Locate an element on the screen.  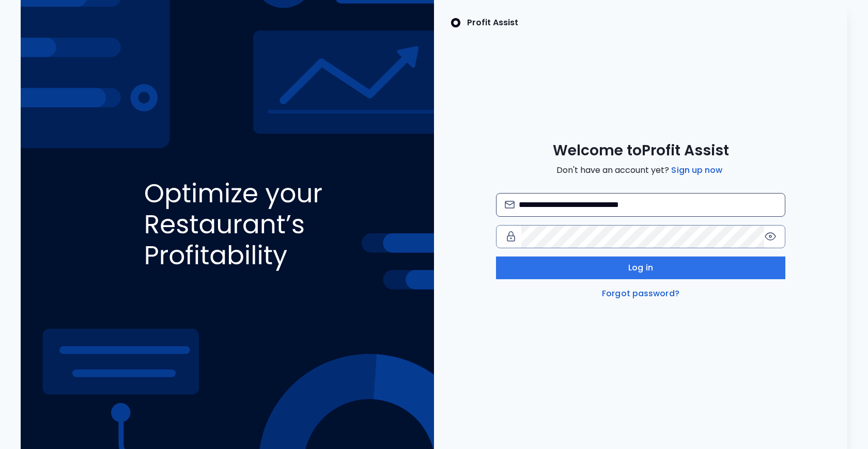
img: SpotOn Logo is located at coordinates (456, 22).